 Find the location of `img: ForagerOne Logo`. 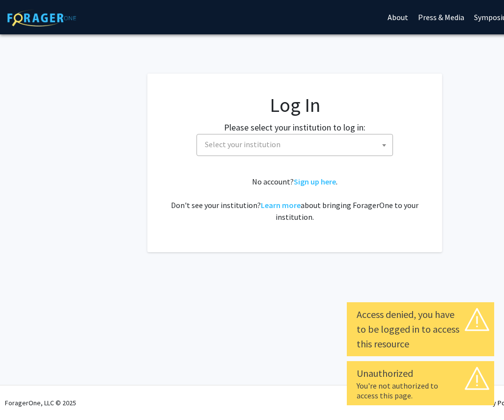

img: ForagerOne Logo is located at coordinates (42, 18).